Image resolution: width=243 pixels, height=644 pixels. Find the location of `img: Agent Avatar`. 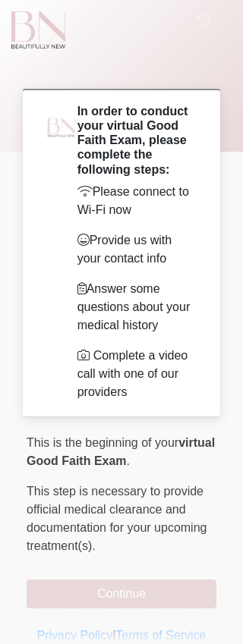

img: Agent Avatar is located at coordinates (60, 127).